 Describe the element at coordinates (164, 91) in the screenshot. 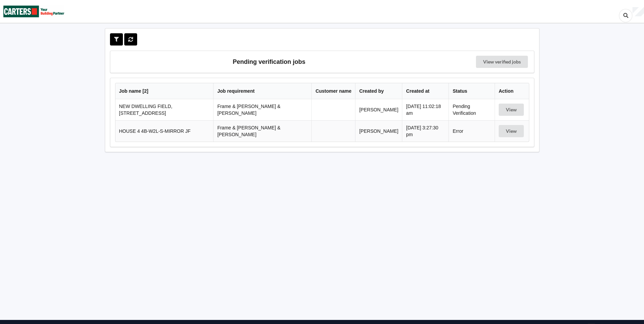

I see `th: Job name [ 2 ]` at that location.